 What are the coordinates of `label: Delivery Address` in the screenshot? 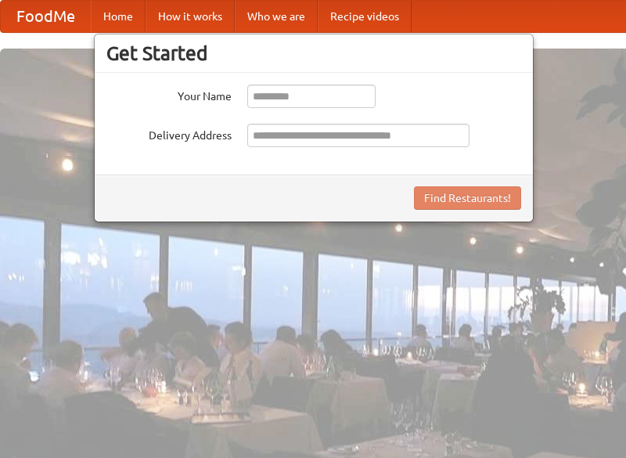 It's located at (169, 133).